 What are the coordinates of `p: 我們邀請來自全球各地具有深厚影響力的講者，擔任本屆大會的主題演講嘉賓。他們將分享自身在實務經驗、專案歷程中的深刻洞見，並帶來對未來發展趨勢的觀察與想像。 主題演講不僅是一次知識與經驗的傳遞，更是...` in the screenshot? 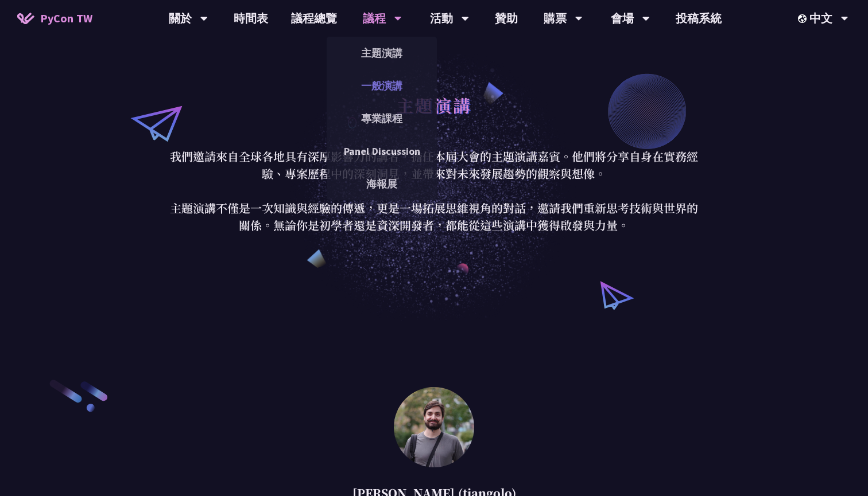 It's located at (434, 191).